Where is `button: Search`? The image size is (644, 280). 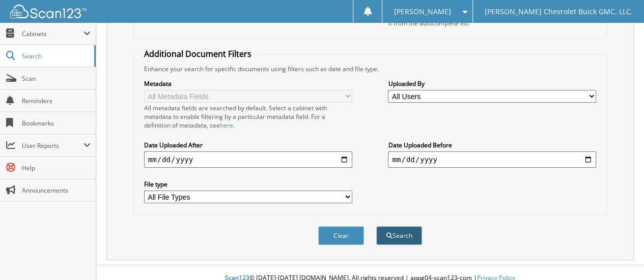
button: Search is located at coordinates (399, 235).